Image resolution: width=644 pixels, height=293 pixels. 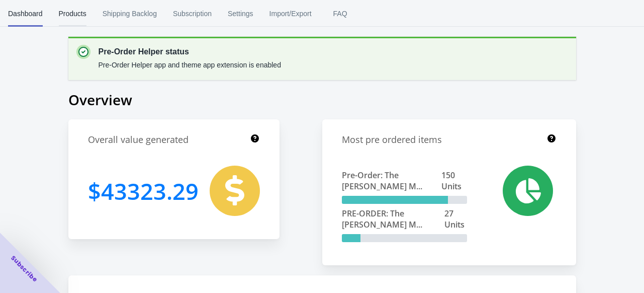 I want to click on span: 27 Units, so click(x=456, y=219).